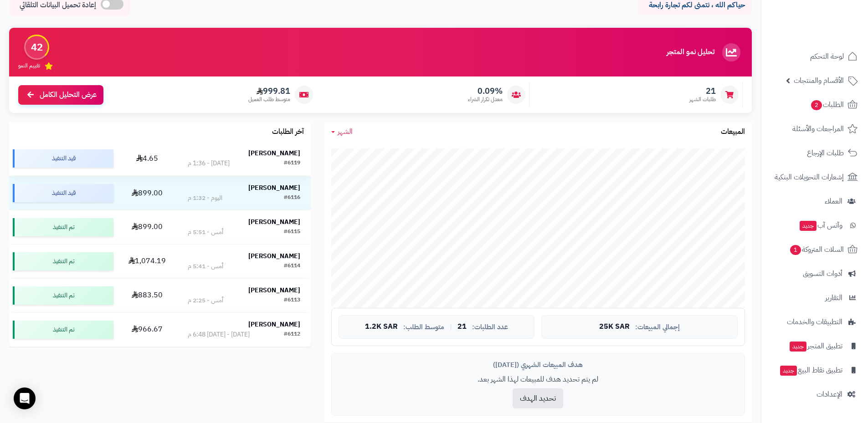 This screenshot has width=868, height=423. I want to click on div: #6116, so click(292, 198).